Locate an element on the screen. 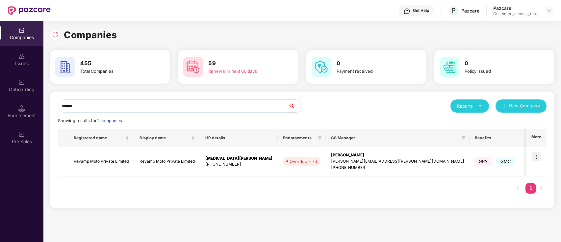  span: Registered name is located at coordinates (99, 138).